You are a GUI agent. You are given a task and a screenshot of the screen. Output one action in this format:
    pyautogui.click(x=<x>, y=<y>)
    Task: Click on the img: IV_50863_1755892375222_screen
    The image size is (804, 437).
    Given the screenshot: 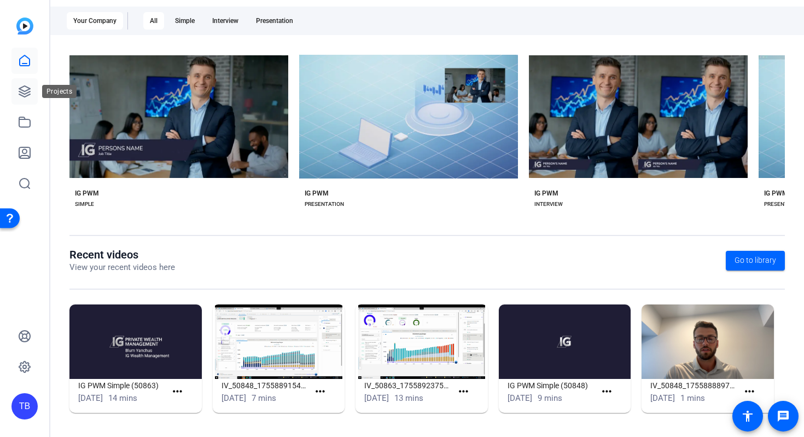 What is the action you would take?
    pyautogui.click(x=422, y=341)
    